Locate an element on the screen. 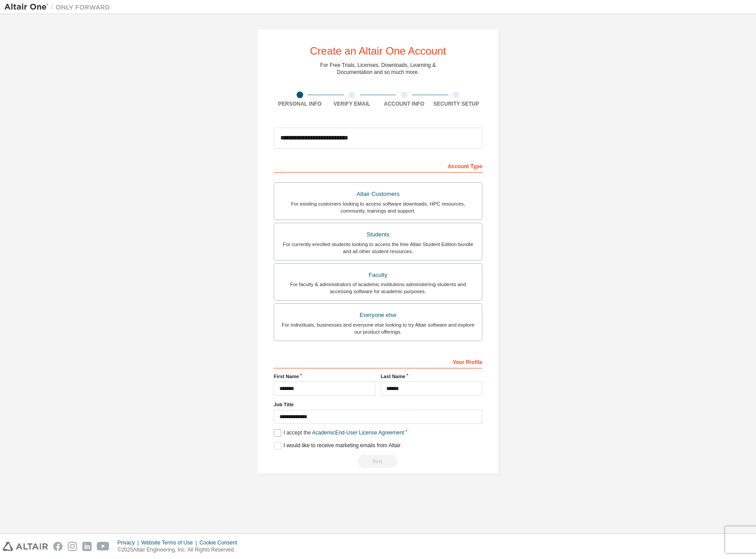  a: Academic End-User License Agreement is located at coordinates (357, 432).